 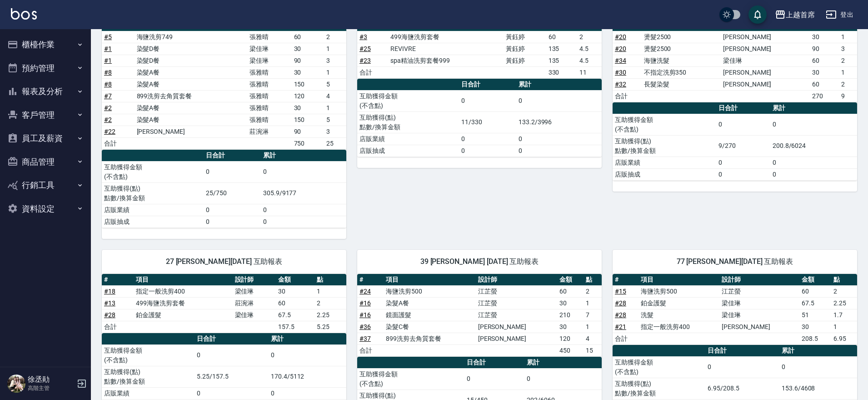 I want to click on a: #20, so click(x=621, y=49).